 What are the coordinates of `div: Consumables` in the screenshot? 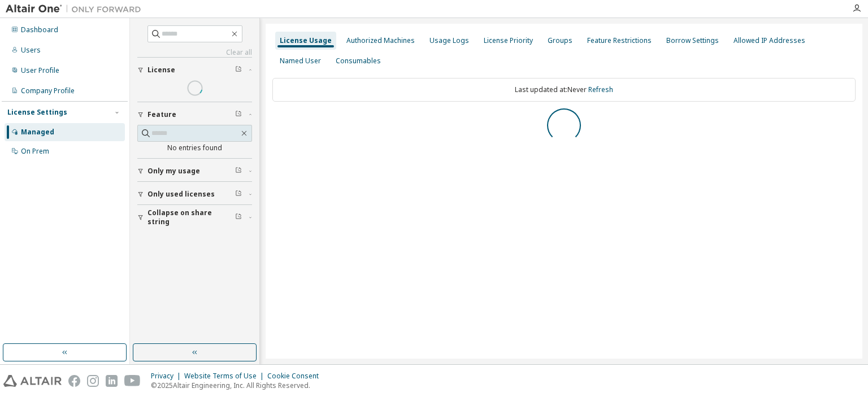 It's located at (358, 61).